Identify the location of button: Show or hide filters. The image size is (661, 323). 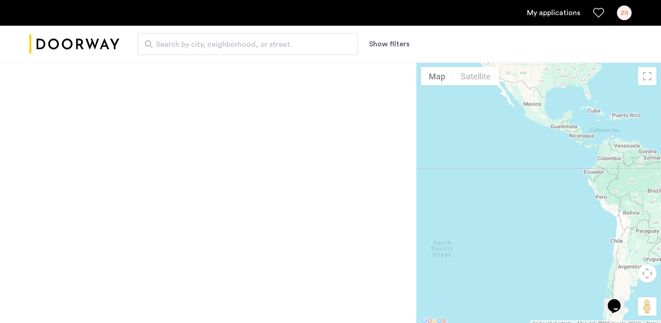
(389, 44).